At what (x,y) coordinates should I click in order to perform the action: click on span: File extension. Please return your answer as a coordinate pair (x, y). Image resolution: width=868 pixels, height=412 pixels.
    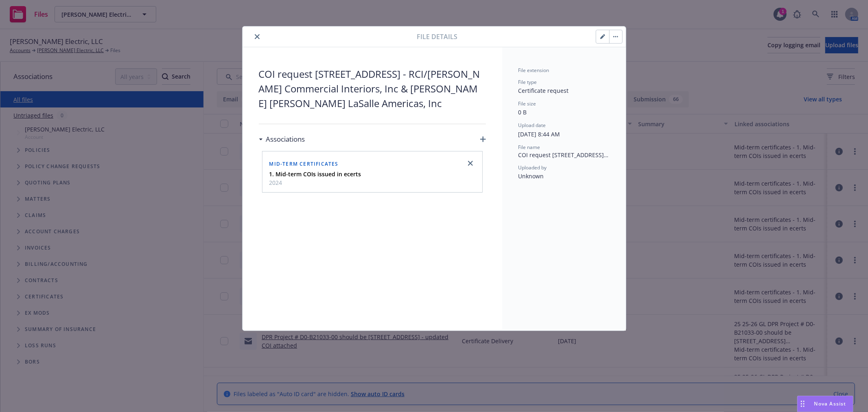
    Looking at the image, I should click on (533, 70).